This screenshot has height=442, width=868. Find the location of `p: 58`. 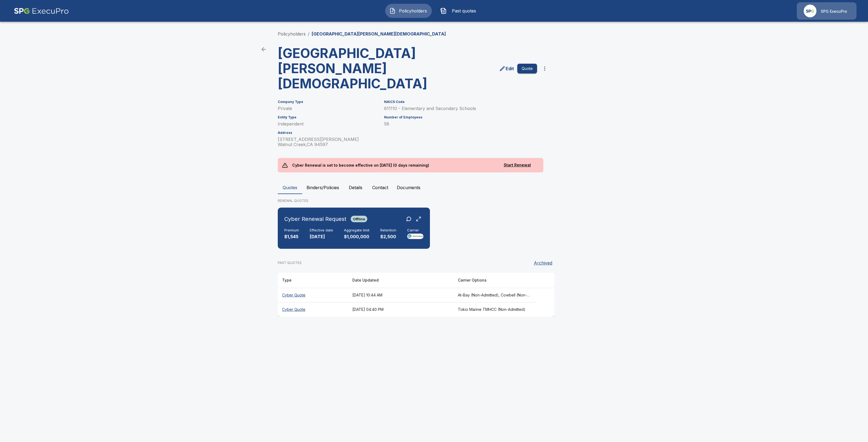

p: 58 is located at coordinates (460, 124).